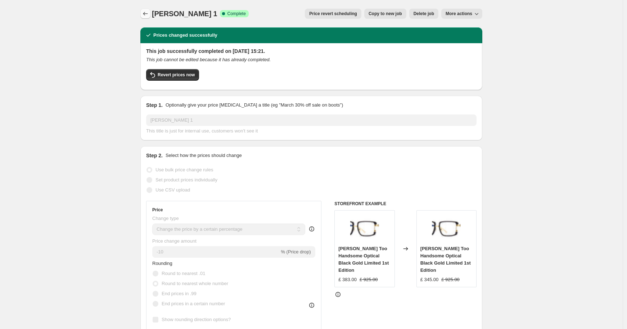 The width and height of the screenshot is (627, 329). I want to click on button: Price revert scheduling, so click(333, 14).